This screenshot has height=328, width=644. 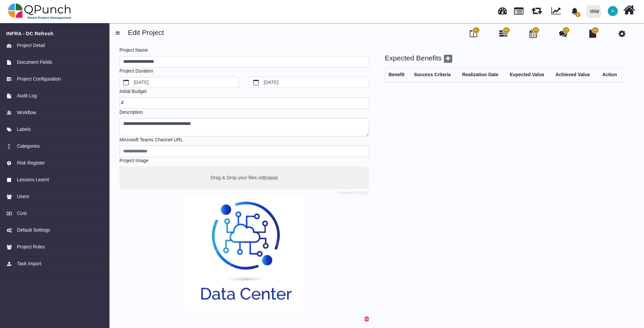 What do you see at coordinates (536, 30) in the screenshot?
I see `span: 44` at bounding box center [536, 30].